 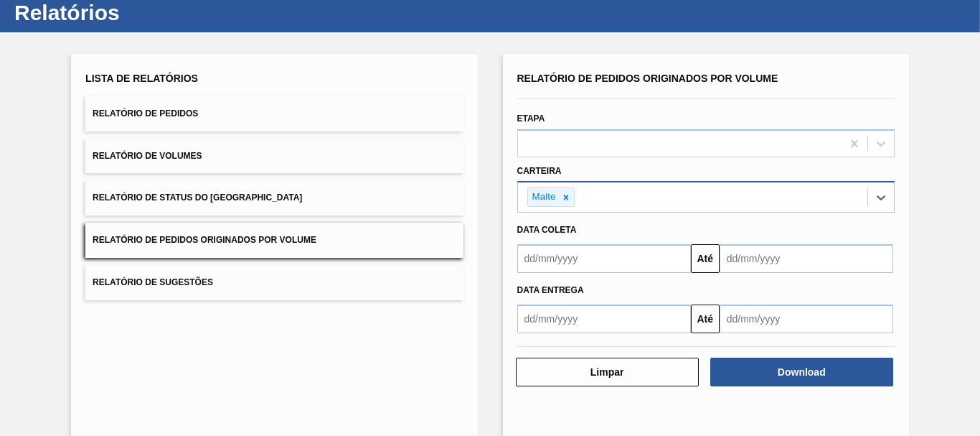 I want to click on span: Relatório de Volumes, so click(x=147, y=156).